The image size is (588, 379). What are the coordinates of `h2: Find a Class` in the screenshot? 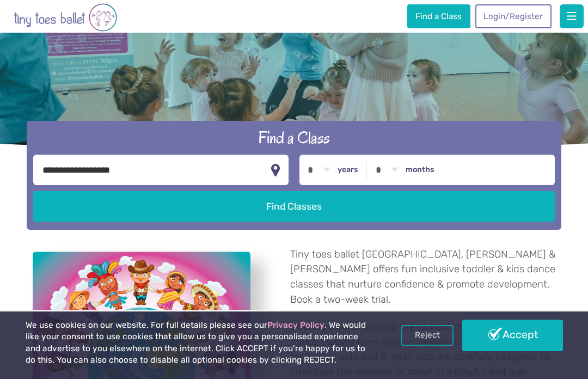 It's located at (294, 138).